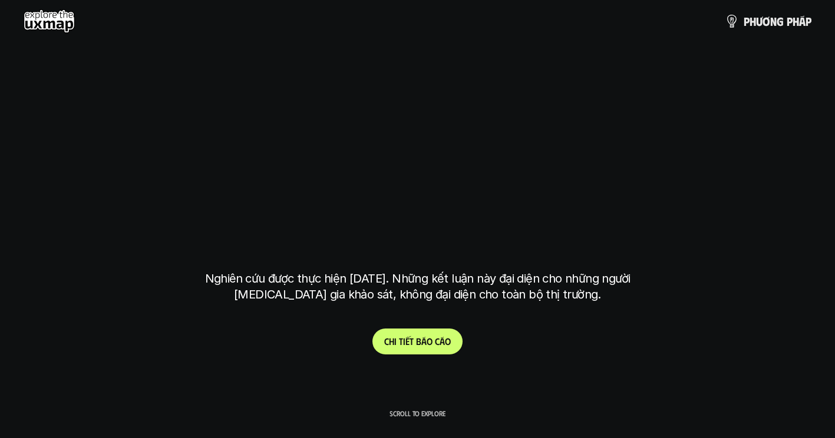 The width and height of the screenshot is (835, 438). Describe the element at coordinates (418, 341) in the screenshot. I see `span: b` at that location.